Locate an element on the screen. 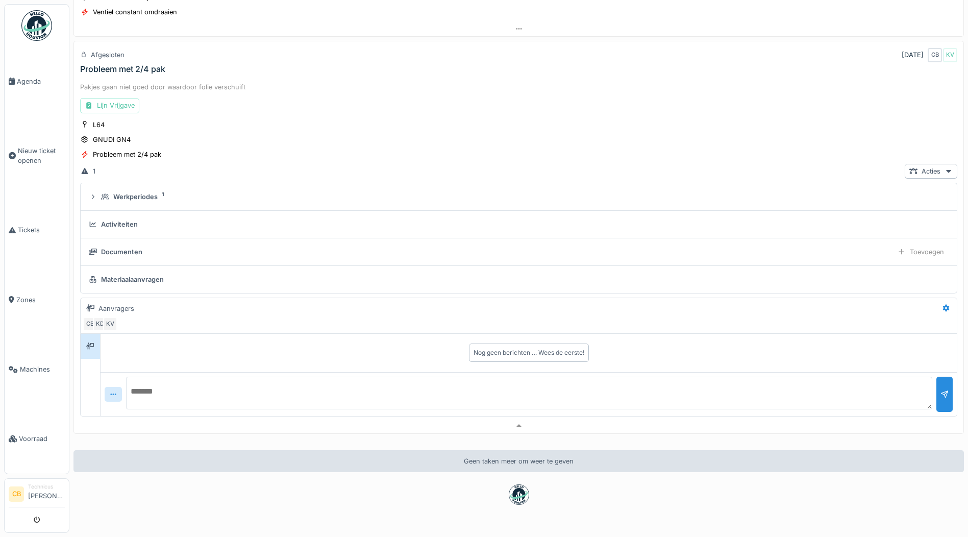 This screenshot has height=537, width=968. summary: Materiaalaanvragen is located at coordinates (519, 279).